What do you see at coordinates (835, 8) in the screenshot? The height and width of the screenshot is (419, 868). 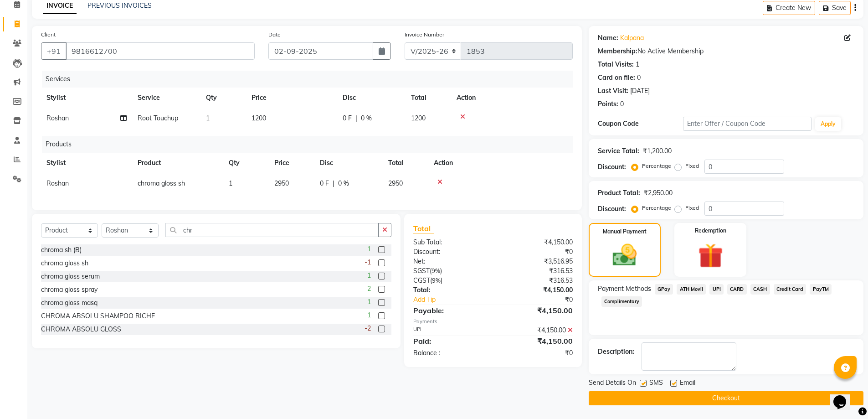 I see `button: Save` at bounding box center [835, 8].